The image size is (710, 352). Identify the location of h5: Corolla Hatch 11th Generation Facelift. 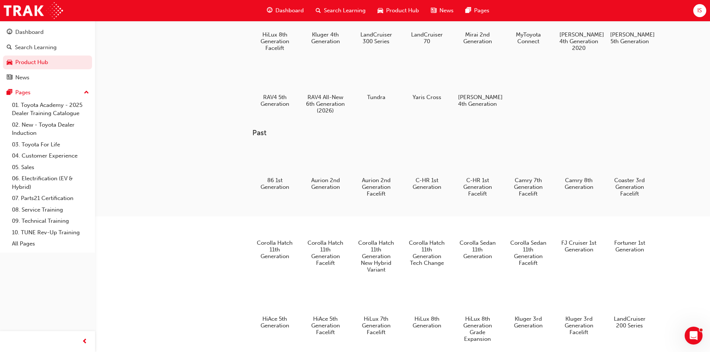
(325, 253).